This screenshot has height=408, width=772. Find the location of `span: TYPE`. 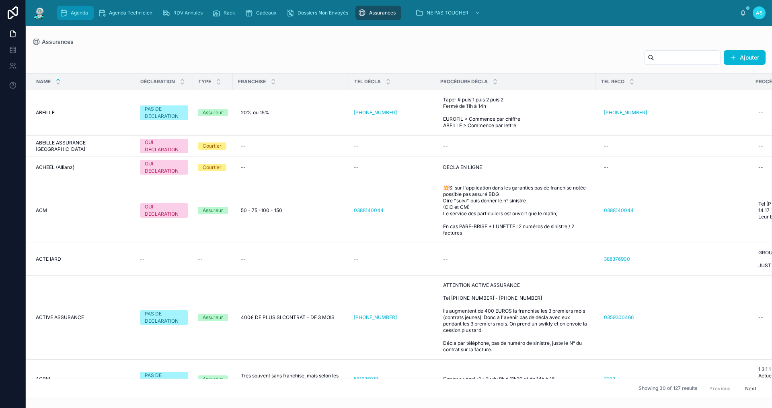

span: TYPE is located at coordinates (205, 82).